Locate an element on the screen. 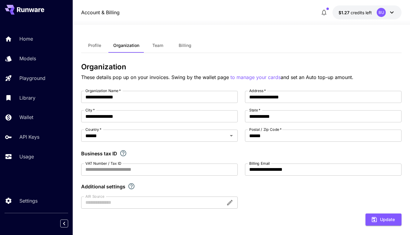  span: Organization is located at coordinates (126, 45).